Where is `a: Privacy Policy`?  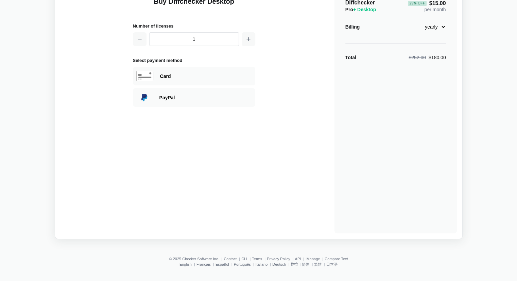 a: Privacy Policy is located at coordinates (278, 259).